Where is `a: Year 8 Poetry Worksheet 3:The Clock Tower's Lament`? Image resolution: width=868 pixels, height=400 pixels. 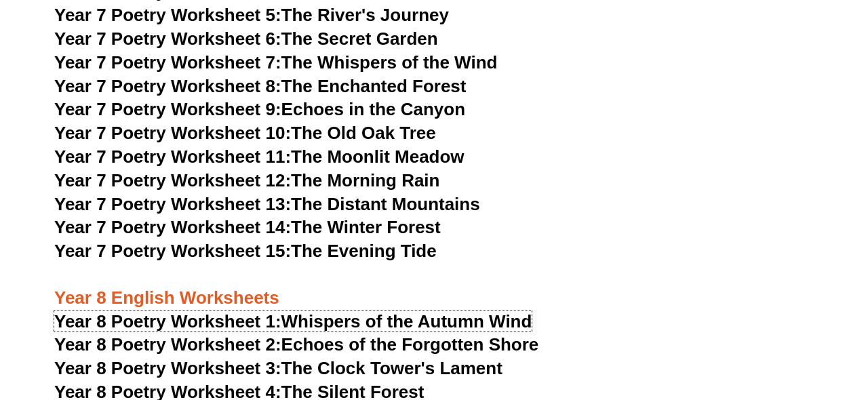 a: Year 8 Poetry Worksheet 3:The Clock Tower's Lament is located at coordinates (278, 368).